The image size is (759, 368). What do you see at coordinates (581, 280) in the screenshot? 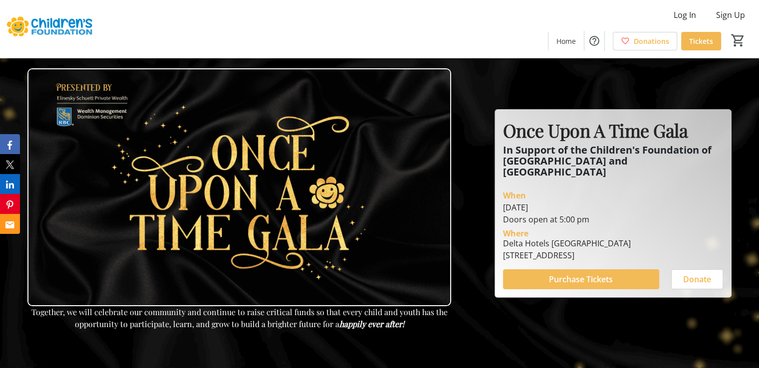
I see `button: Purchase Tickets` at bounding box center [581, 280].